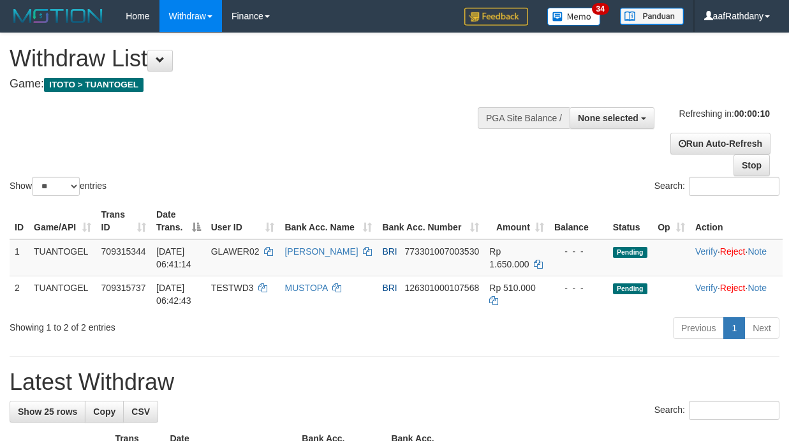 The image size is (789, 441). Describe the element at coordinates (442, 251) in the screenshot. I see `span: Copy 773301007003530 to clipboard` at that location.